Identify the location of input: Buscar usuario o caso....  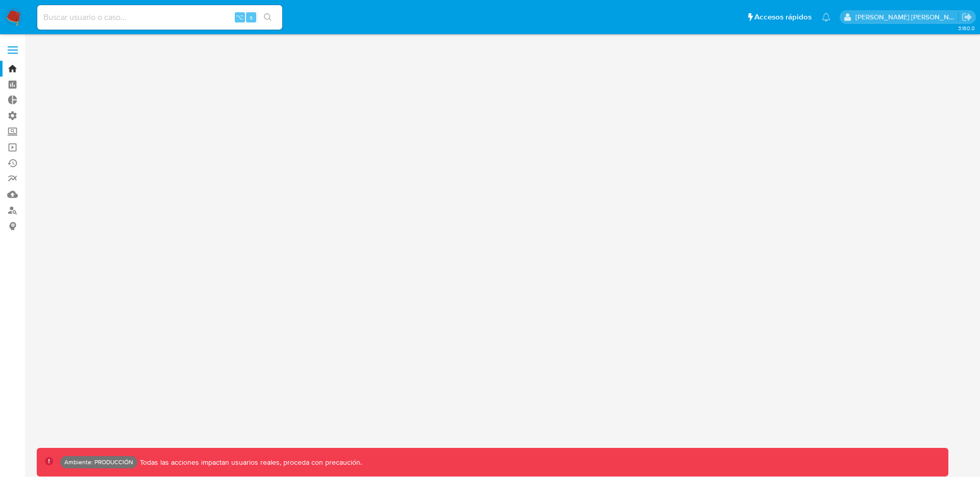
(160, 17).